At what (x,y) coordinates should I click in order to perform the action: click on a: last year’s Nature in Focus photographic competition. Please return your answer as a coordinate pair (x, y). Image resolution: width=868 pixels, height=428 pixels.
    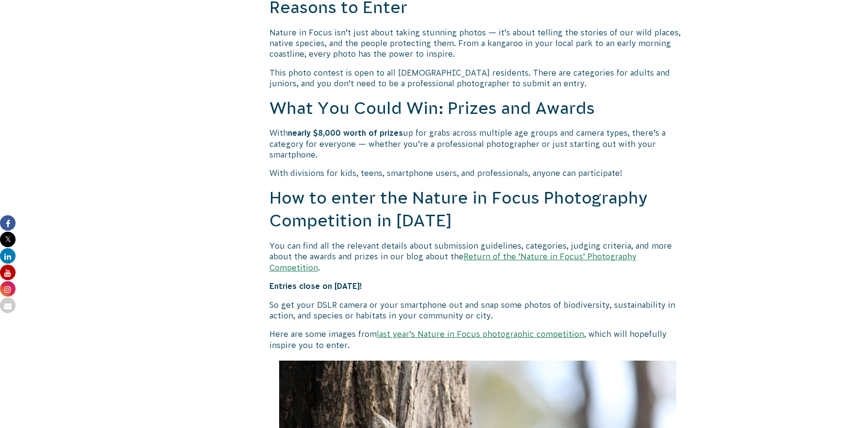
    Looking at the image, I should click on (480, 334).